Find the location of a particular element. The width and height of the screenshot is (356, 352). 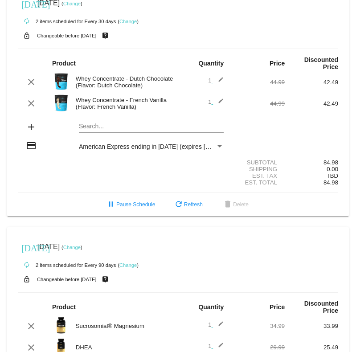

span: 84.98 is located at coordinates (331, 182).